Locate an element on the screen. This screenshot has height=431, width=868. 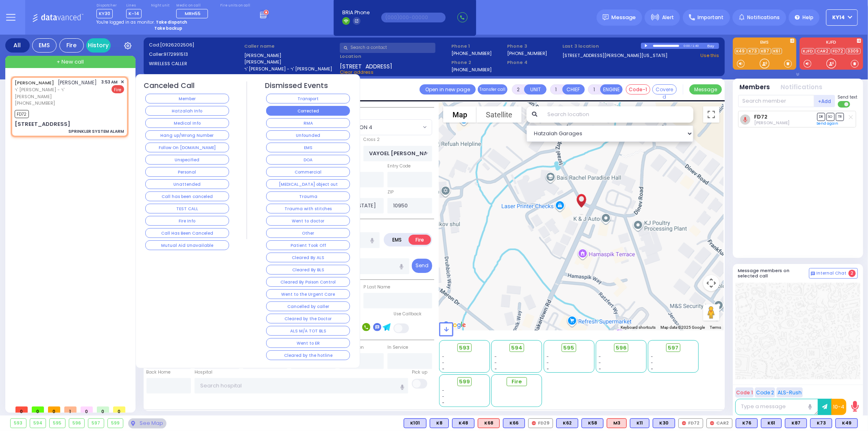
a: History is located at coordinates (98, 45).